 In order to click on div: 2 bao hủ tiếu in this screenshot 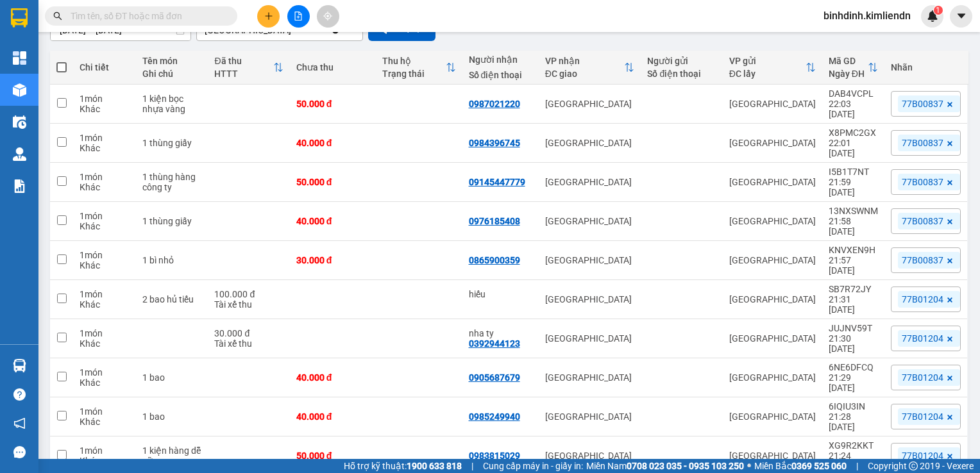, I will do `click(172, 299)`.